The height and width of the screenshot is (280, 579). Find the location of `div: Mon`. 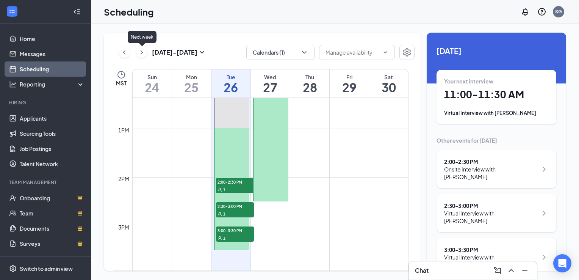

div: Mon is located at coordinates (191, 77).